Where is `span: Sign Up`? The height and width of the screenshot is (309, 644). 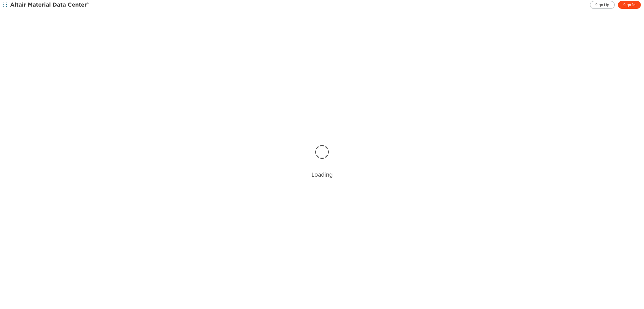
span: Sign Up is located at coordinates (602, 5).